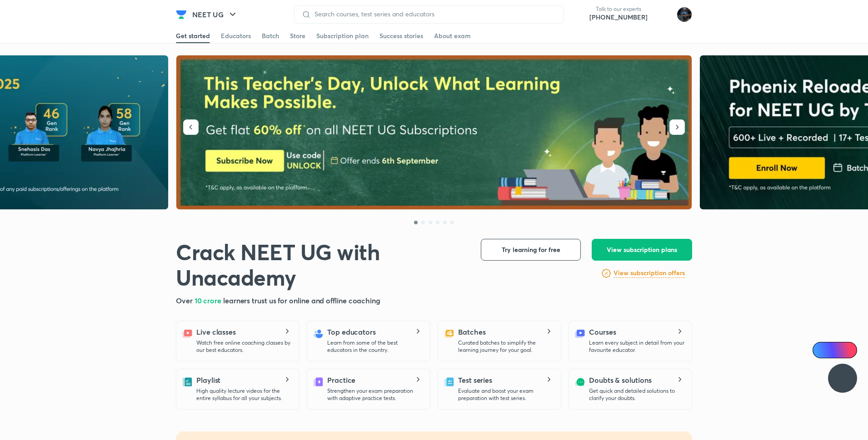 This screenshot has height=440, width=868. Describe the element at coordinates (181, 14) in the screenshot. I see `a: Company Logo` at that location.